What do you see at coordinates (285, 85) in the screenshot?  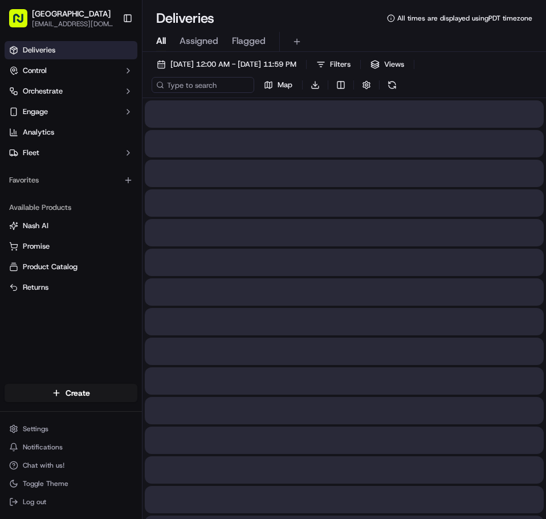 I see `span: Map` at bounding box center [285, 85].